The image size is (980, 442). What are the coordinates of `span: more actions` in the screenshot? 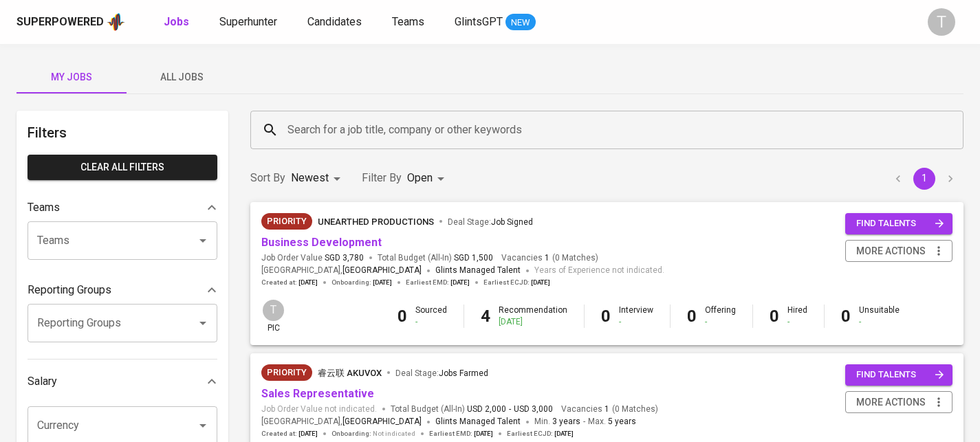 It's located at (891, 251).